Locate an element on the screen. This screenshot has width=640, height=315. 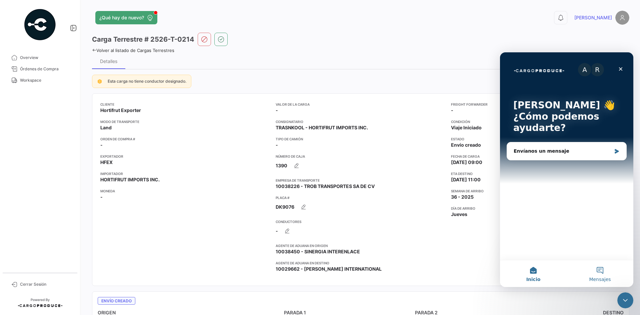
app-card-info-title: Conductores is located at coordinates (361, 222).